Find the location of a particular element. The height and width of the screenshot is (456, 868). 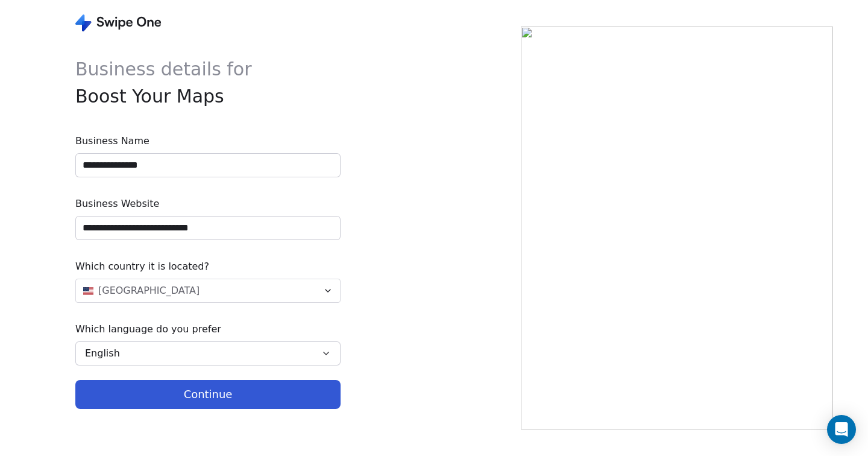

span: Business Website is located at coordinates (208, 204).